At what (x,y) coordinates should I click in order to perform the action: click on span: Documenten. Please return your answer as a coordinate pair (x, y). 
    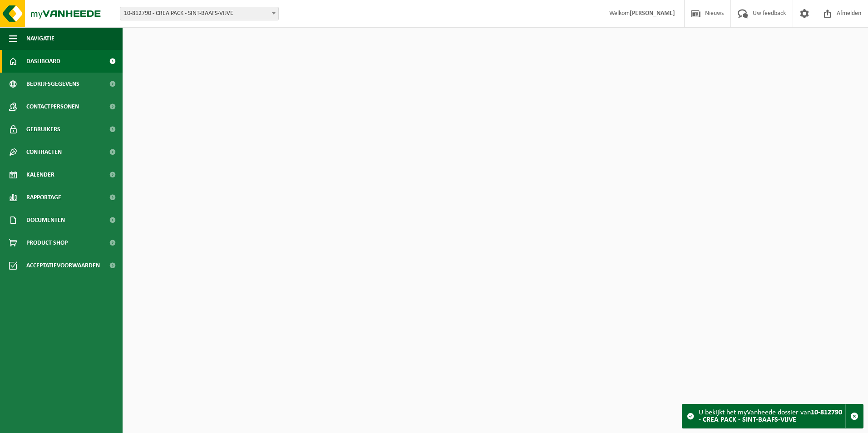
    Looking at the image, I should click on (45, 220).